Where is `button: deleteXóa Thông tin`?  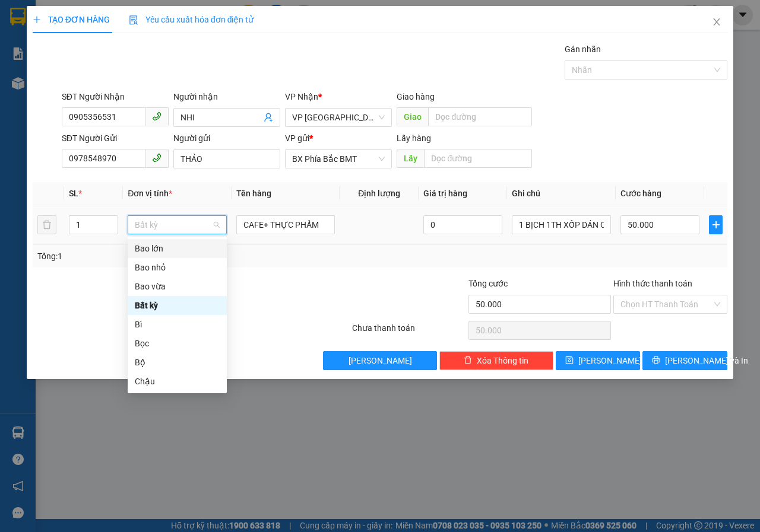
button: deleteXóa Thông tin is located at coordinates (496, 361).